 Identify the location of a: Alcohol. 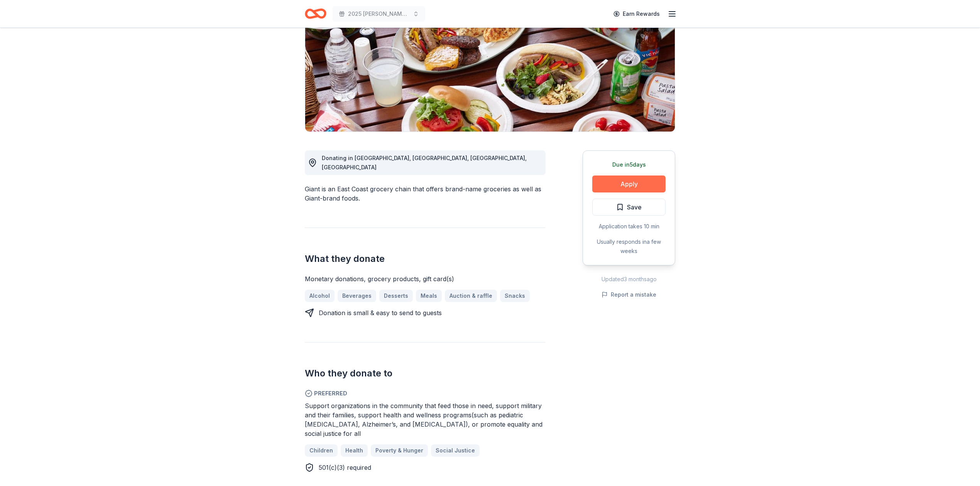
(320, 296).